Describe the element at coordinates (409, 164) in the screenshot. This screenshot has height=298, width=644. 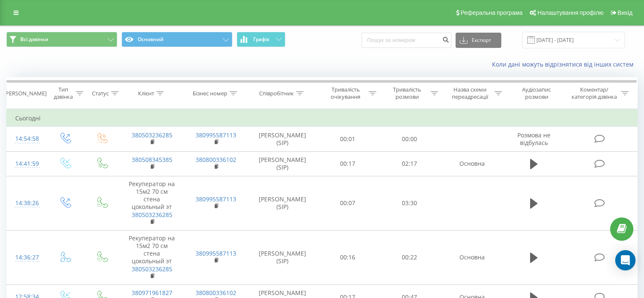
I see `td: 02:17` at that location.